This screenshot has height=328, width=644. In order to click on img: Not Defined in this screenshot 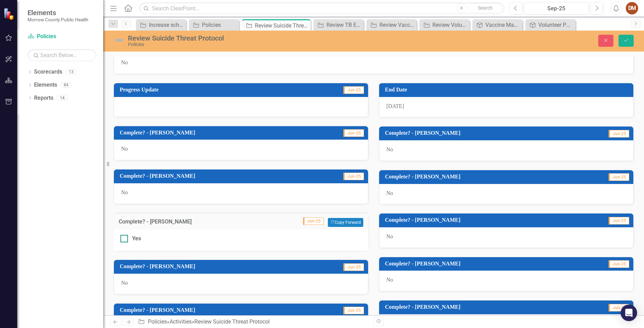, I will do `click(119, 40)`.